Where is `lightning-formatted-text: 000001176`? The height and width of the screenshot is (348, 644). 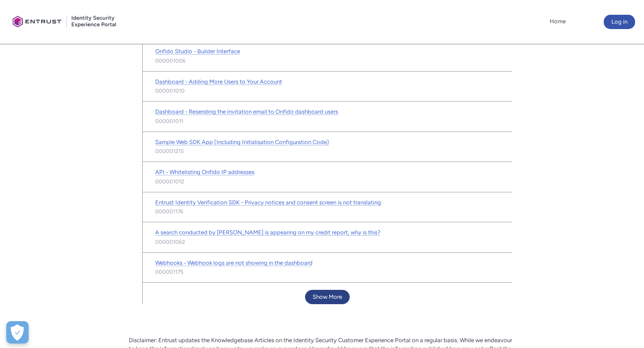
lightning-formatted-text: 000001176 is located at coordinates (169, 212).